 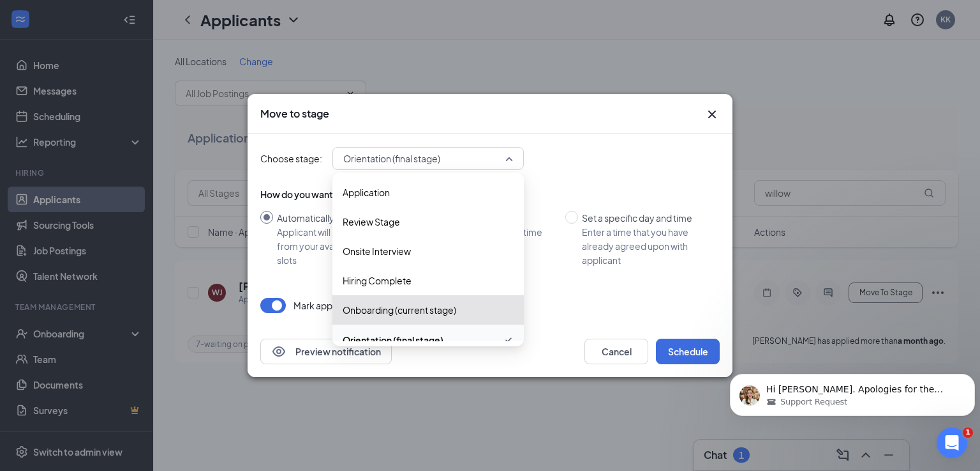 What do you see at coordinates (646, 246) in the screenshot?
I see `div: Enter a time that you have already agreed upon with applicant` at bounding box center [646, 246].